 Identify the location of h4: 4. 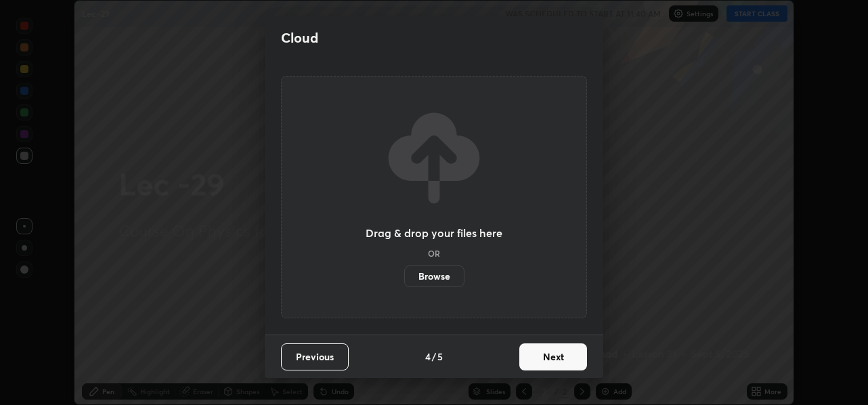
(428, 356).